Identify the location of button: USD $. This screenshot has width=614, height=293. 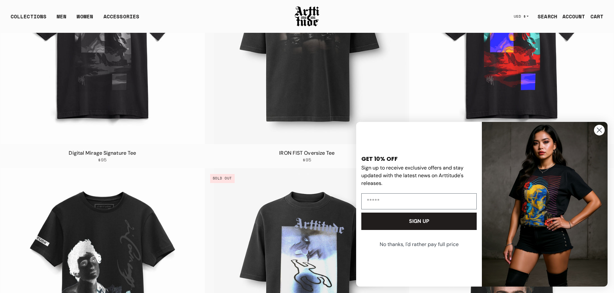
(521, 16).